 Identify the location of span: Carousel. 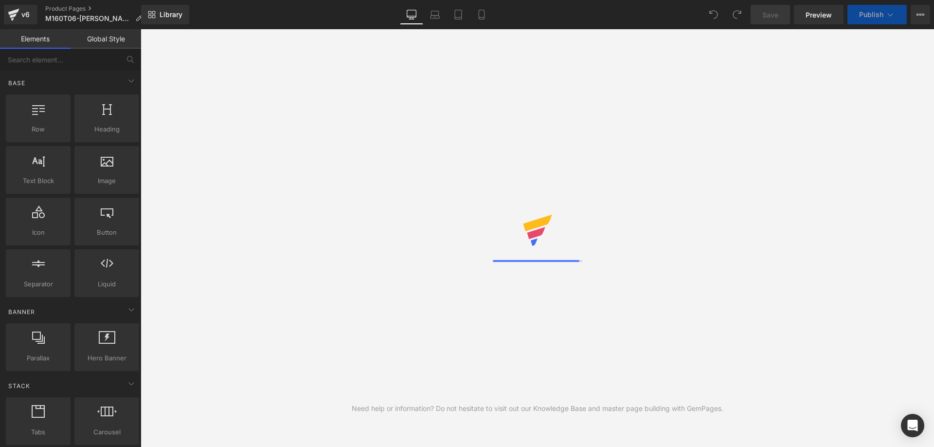
(107, 432).